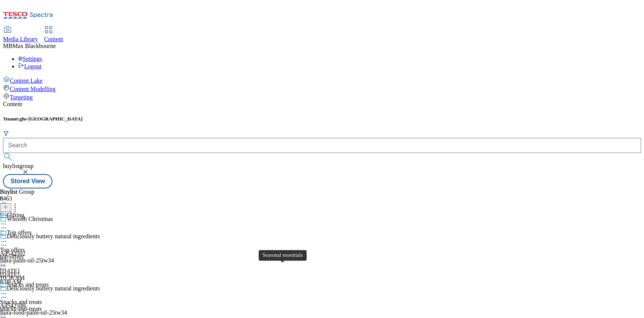  Describe the element at coordinates (32, 89) in the screenshot. I see `span: Content Modelling` at that location.